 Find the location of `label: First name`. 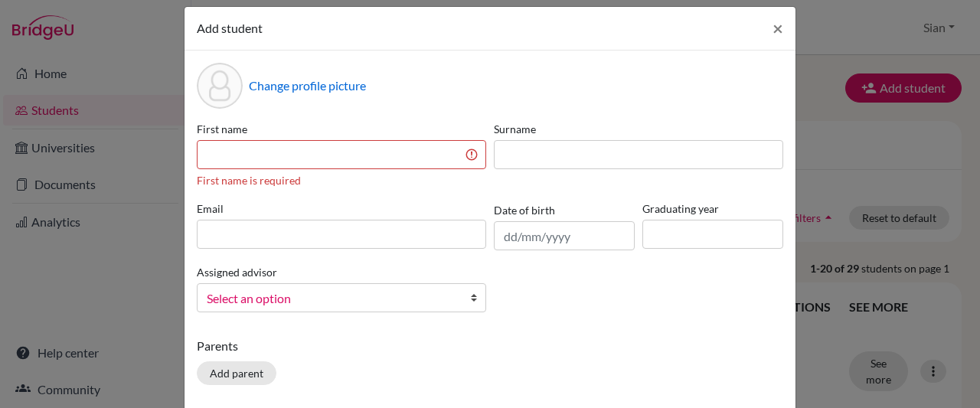

label: First name is located at coordinates (341, 129).